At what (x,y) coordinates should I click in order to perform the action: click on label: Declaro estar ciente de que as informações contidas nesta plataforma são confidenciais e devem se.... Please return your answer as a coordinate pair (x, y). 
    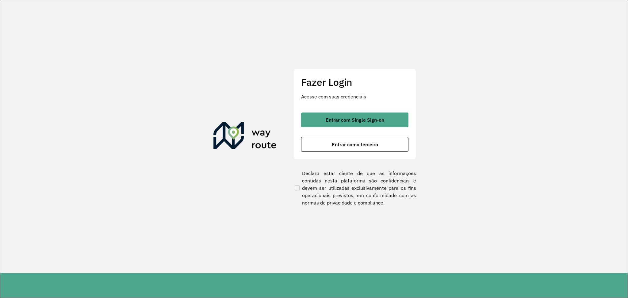
    Looking at the image, I should click on (355, 188).